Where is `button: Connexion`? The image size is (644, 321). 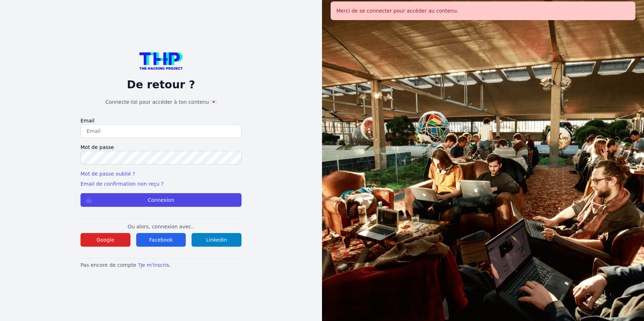 button: Connexion is located at coordinates (161, 200).